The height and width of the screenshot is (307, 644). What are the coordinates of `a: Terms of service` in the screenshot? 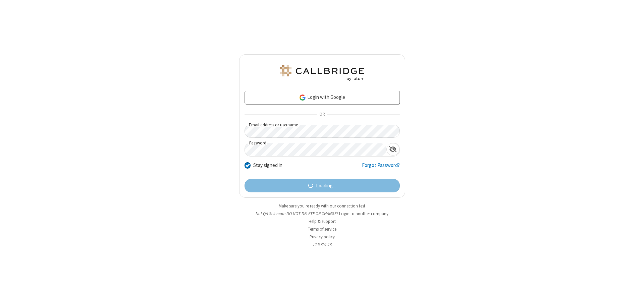 It's located at (322, 229).